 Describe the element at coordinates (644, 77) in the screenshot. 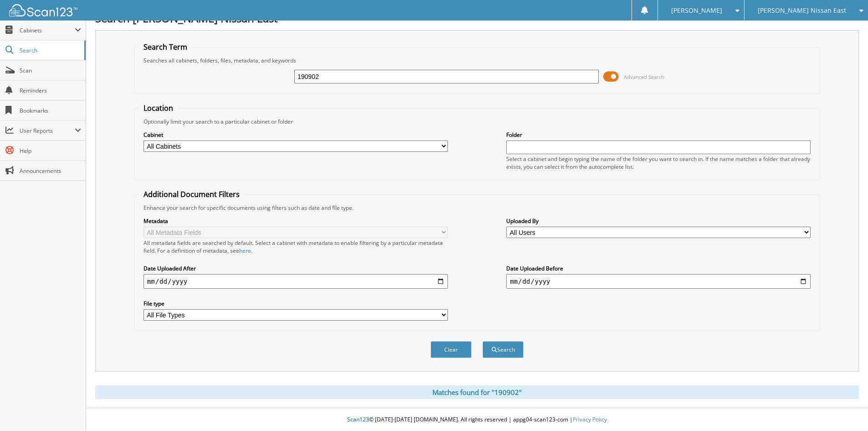

I see `span: Advanced Search` at that location.